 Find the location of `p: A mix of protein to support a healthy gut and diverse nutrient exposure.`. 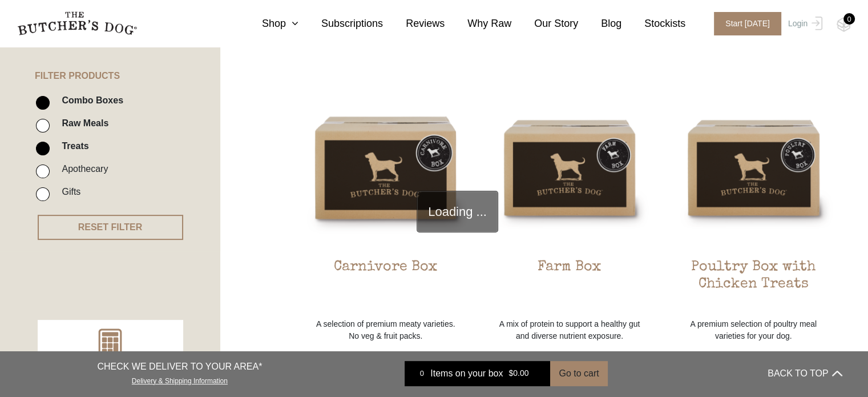

p: A mix of protein to support a healthy gut and diverse nutrient exposure. is located at coordinates (569, 330).